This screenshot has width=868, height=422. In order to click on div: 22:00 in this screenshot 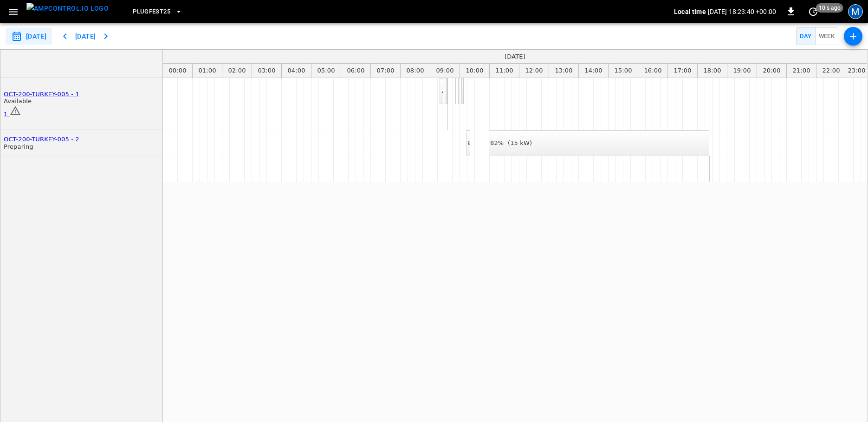, I will do `click(832, 71)`.